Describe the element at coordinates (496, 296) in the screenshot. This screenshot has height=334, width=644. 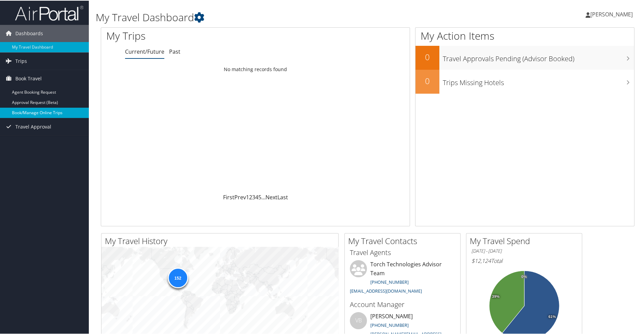
I see `tspan: 39%` at that location.